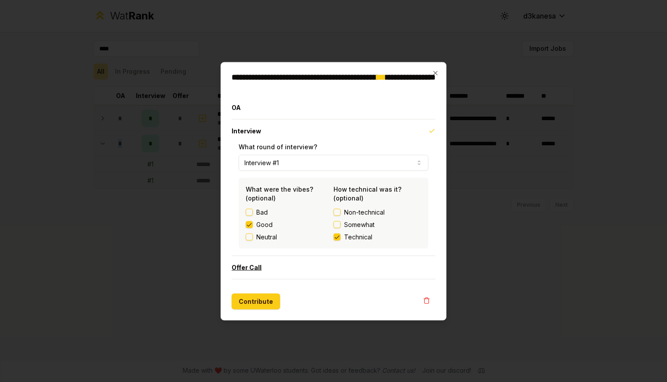 This screenshot has width=667, height=382. I want to click on label: Good, so click(264, 224).